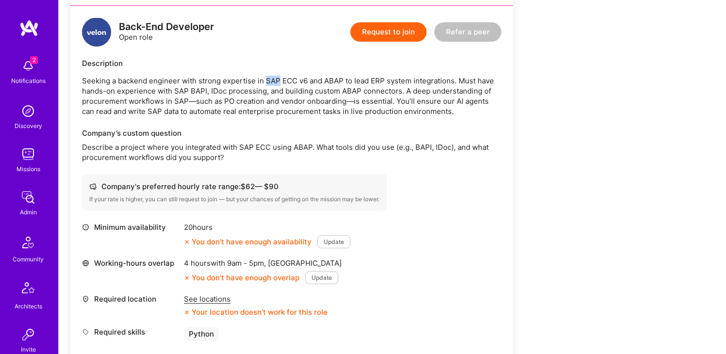  I want to click on div: See locations, so click(256, 299).